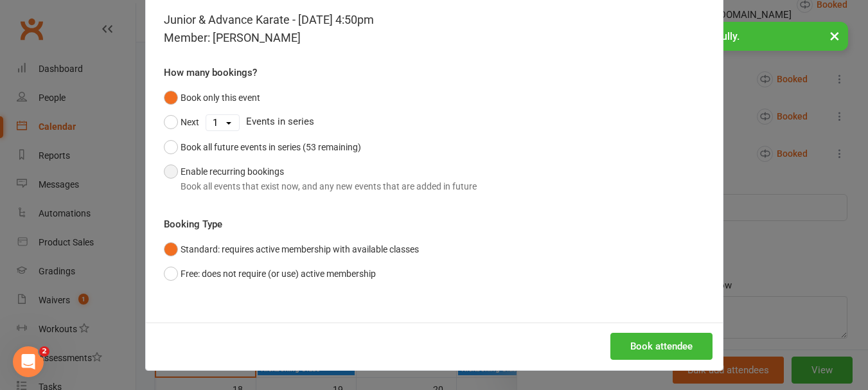 Image resolution: width=868 pixels, height=390 pixels. Describe the element at coordinates (181, 122) in the screenshot. I see `button: Next` at that location.